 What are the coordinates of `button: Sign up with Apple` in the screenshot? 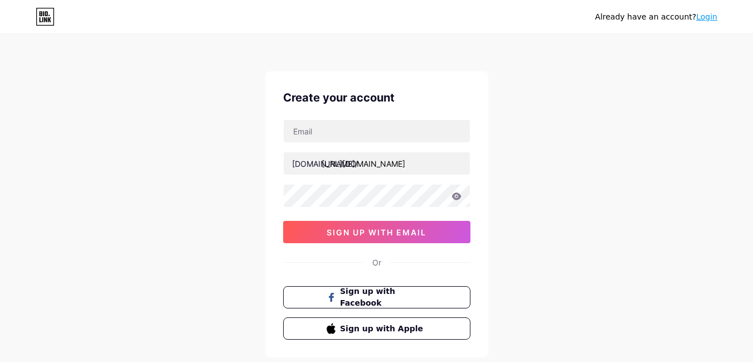 It's located at (377, 328).